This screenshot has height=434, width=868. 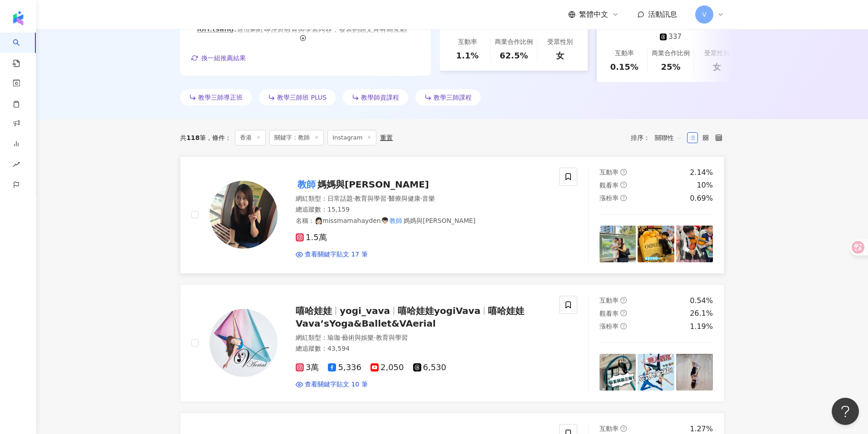 What do you see at coordinates (193, 138) in the screenshot?
I see `span: 118` at bounding box center [193, 138].